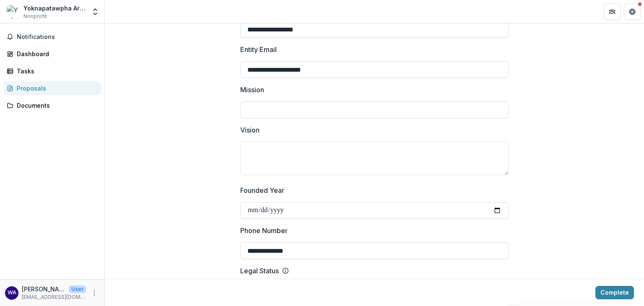 This screenshot has height=306, width=644. Describe the element at coordinates (35, 17) in the screenshot. I see `span: Nonprofit` at that location.